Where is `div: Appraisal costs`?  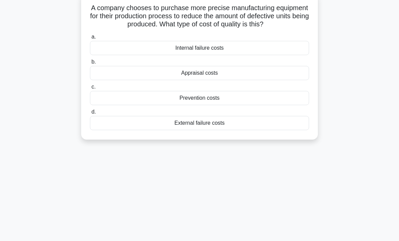 div: Appraisal costs is located at coordinates (199, 73).